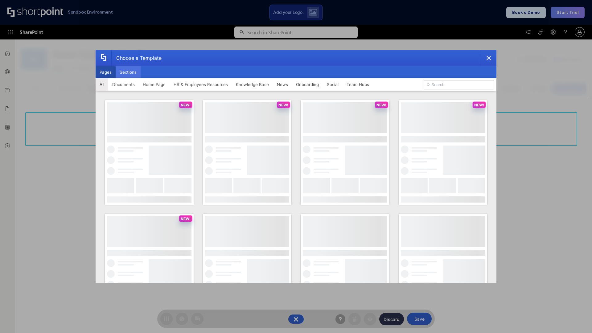 This screenshot has width=592, height=333. I want to click on button: Social, so click(333, 85).